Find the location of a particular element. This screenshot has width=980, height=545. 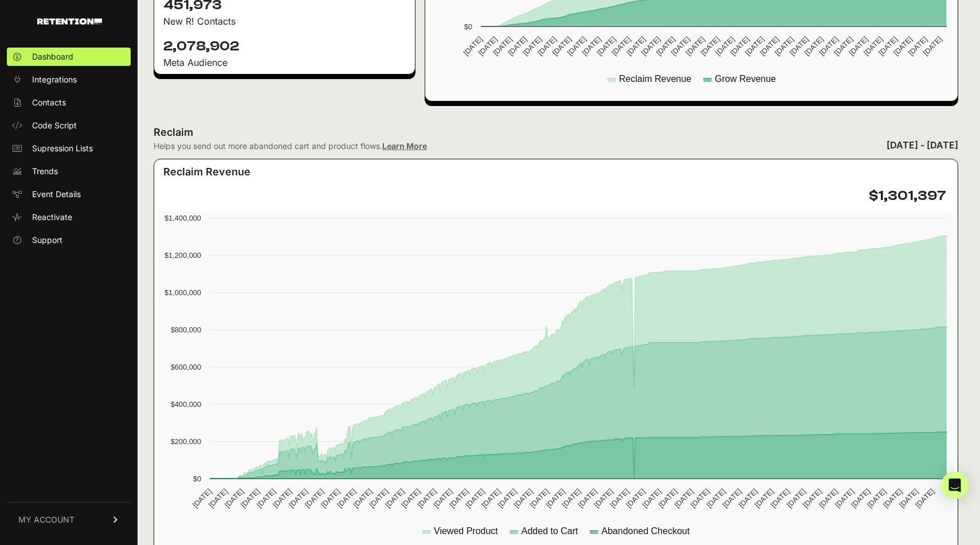

a: Event Details is located at coordinates (68, 194).